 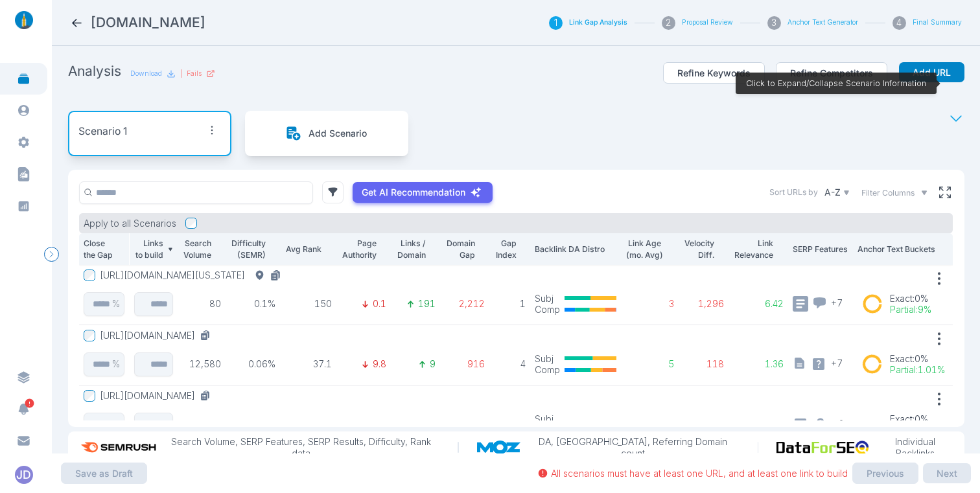 What do you see at coordinates (196, 249) in the screenshot?
I see `p: Search Volume` at bounding box center [196, 249].